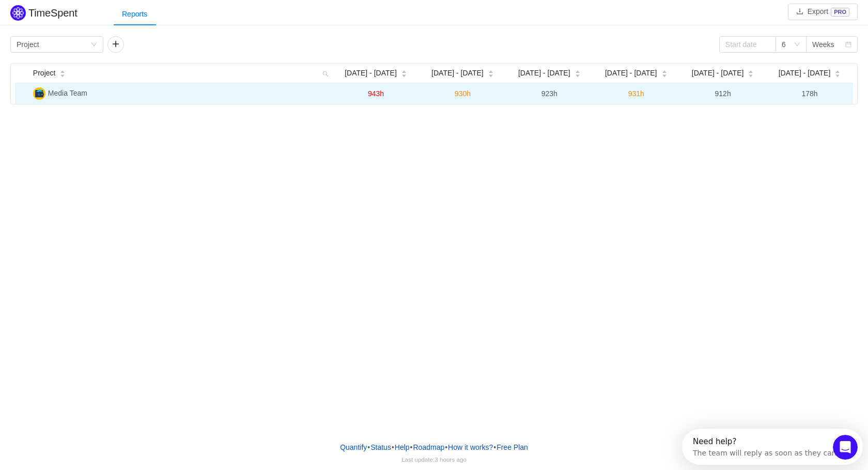  Describe the element at coordinates (381, 447) in the screenshot. I see `a: Status` at that location.